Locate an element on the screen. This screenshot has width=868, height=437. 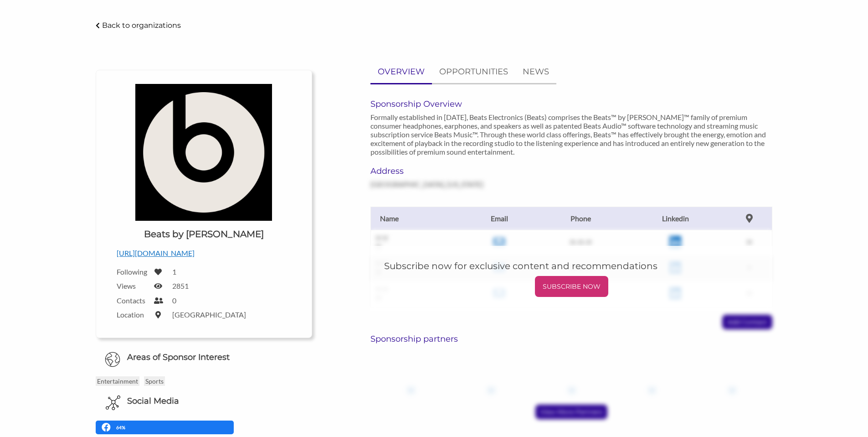
h5: Subscribe now for exclusive content and recommendations is located at coordinates (572, 266).